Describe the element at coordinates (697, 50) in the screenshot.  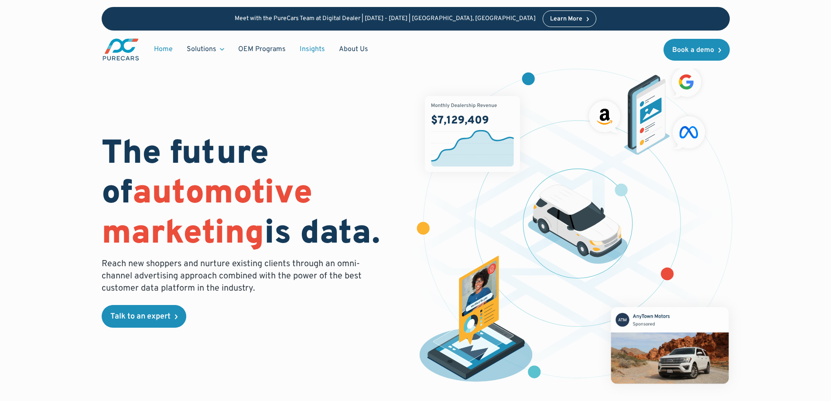
I see `a: Book a demo` at that location.